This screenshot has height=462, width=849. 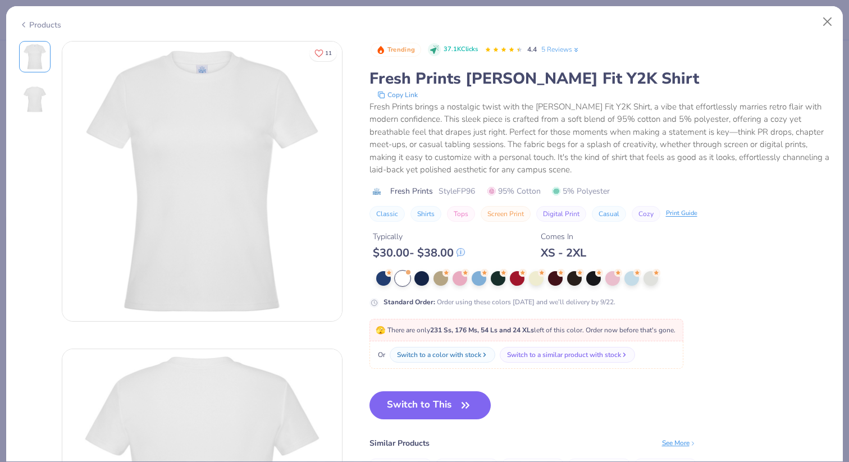 I want to click on div: Switch to a similar product with stock, so click(x=564, y=355).